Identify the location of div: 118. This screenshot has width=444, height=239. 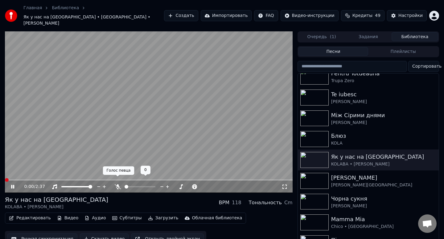
(236, 203).